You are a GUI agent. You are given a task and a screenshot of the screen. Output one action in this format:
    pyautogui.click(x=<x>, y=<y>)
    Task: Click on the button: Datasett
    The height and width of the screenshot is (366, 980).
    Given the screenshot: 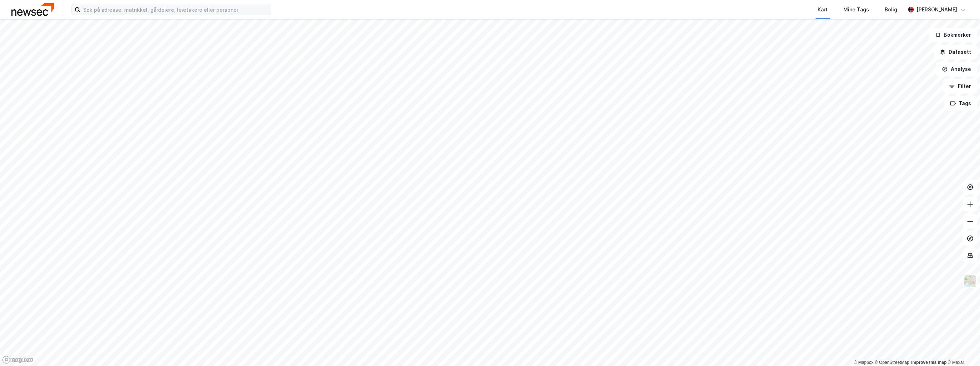 What is the action you would take?
    pyautogui.click(x=956, y=52)
    